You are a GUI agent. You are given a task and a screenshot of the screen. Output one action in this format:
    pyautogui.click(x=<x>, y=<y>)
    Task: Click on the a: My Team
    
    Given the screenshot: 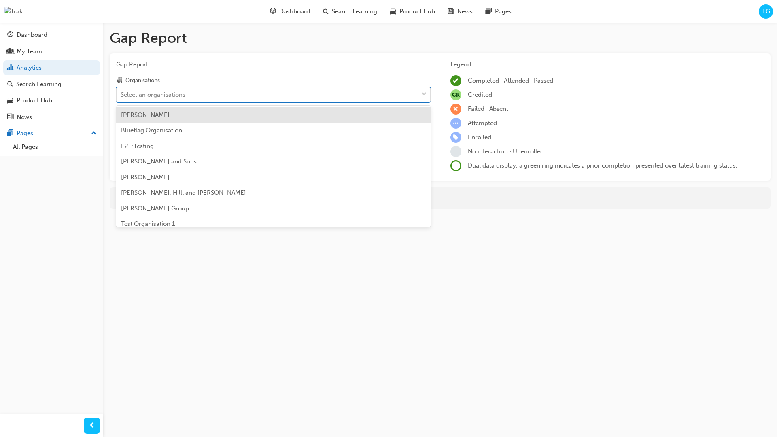 What is the action you would take?
    pyautogui.click(x=51, y=51)
    